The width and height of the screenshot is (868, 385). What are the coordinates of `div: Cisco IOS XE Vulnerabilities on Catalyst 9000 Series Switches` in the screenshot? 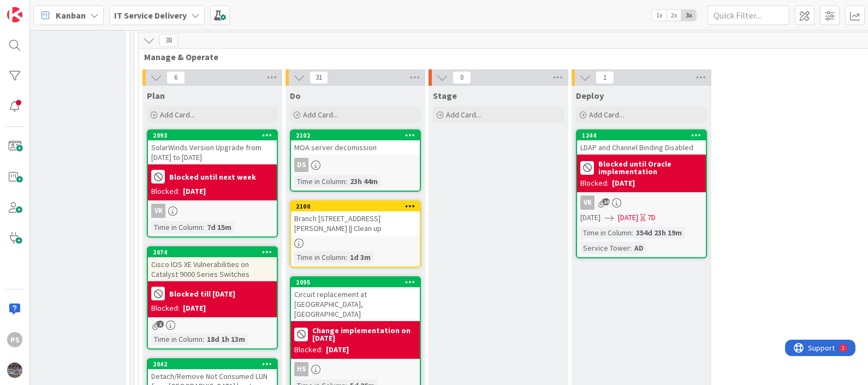 It's located at (212, 269).